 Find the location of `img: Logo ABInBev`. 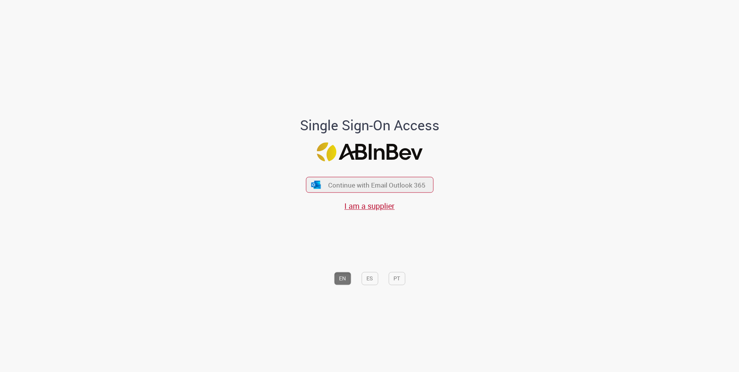

img: Logo ABInBev is located at coordinates (370, 152).